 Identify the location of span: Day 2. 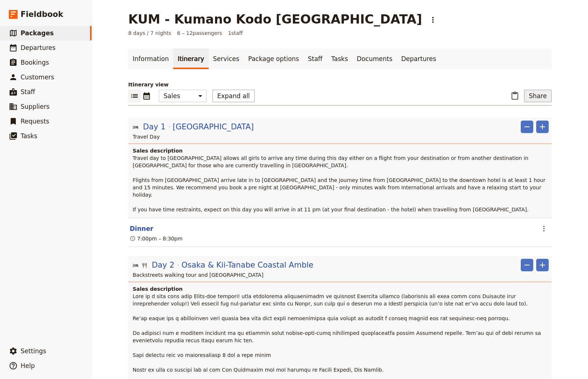
(163, 265).